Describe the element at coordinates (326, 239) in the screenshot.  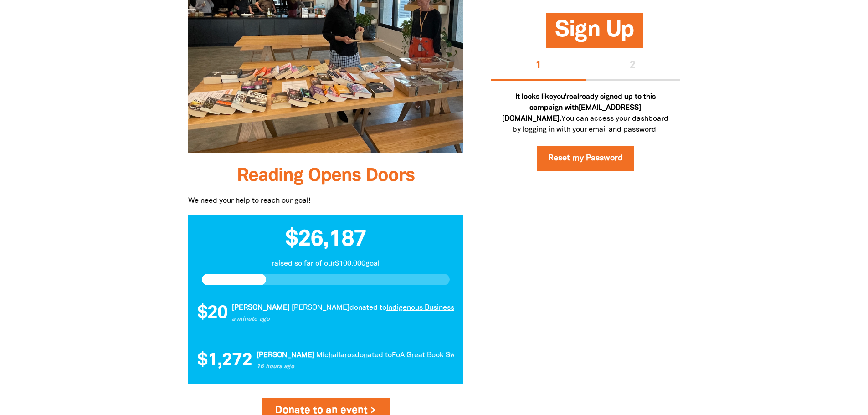
I see `span: $26,187` at that location.